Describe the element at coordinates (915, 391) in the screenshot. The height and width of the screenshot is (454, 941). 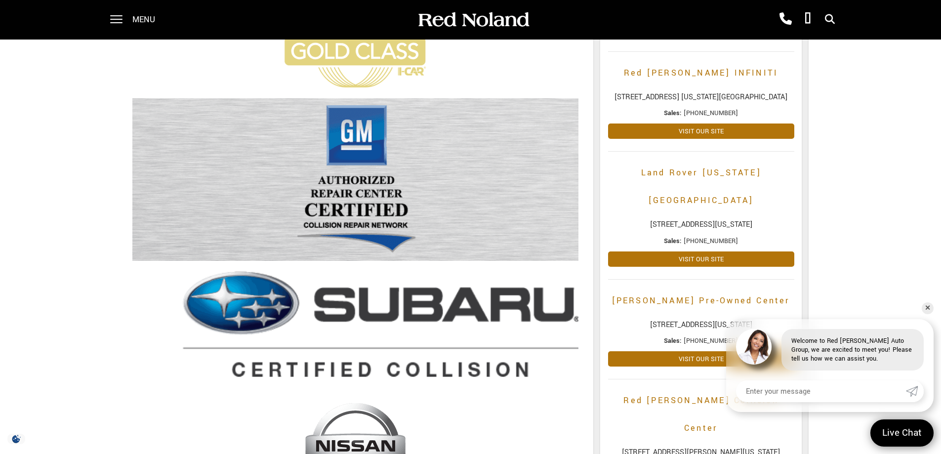
I see `a: Submit` at that location.